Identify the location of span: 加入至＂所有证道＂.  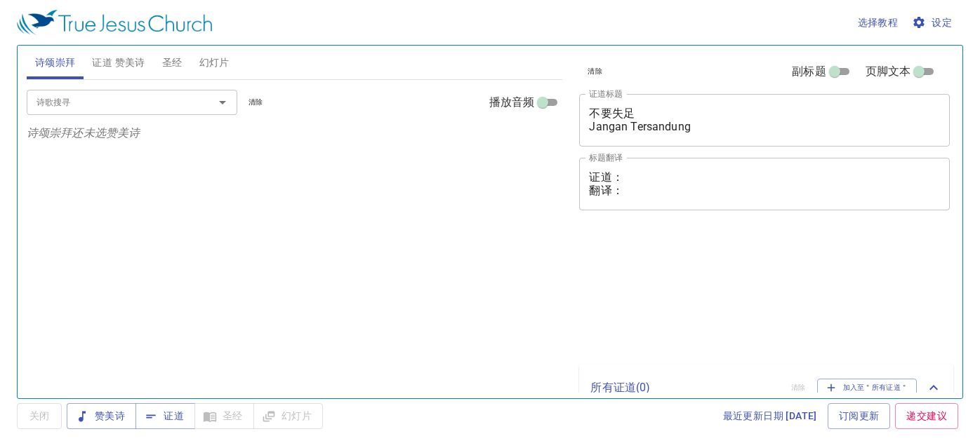
(867, 388).